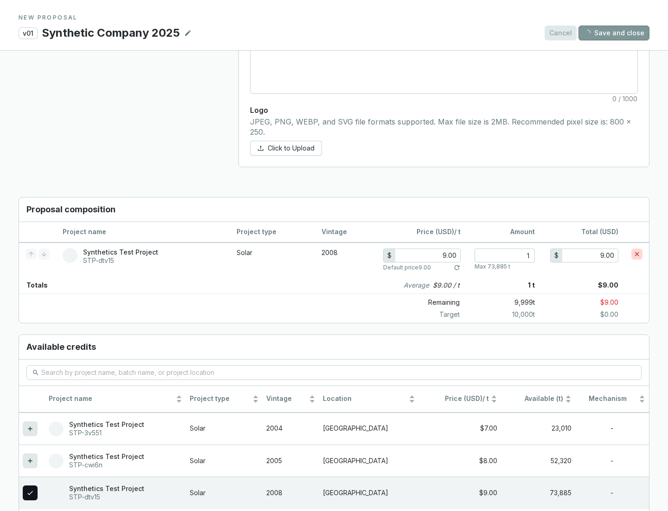  I want to click on h3: Proposal composition, so click(334, 209).